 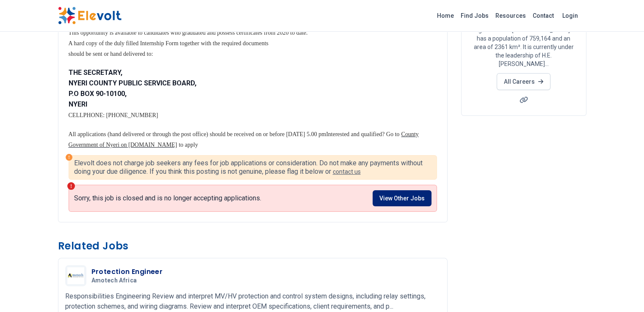 What do you see at coordinates (524, 81) in the screenshot?
I see `a: All Careers` at bounding box center [524, 81].